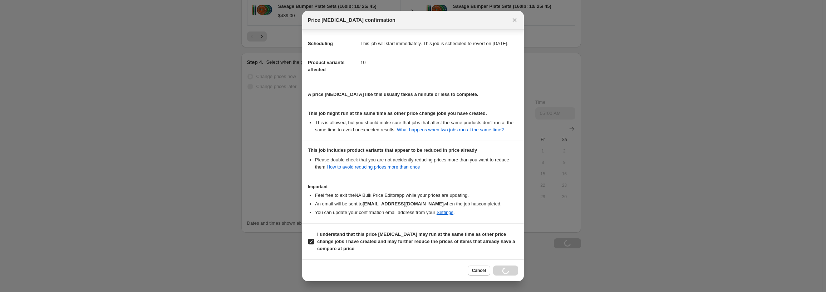 The height and width of the screenshot is (292, 826). Describe the element at coordinates (326, 66) in the screenshot. I see `span: Product variants affected` at that location.